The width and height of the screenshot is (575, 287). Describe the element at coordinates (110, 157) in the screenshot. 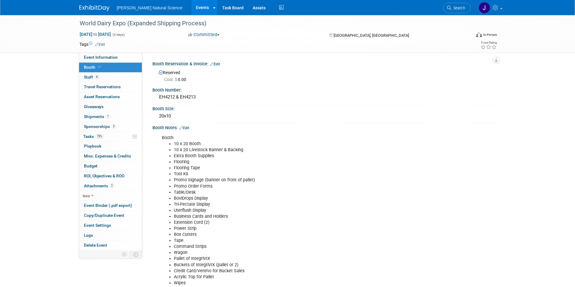

I see `a: Misc. Expenses & Credits` at that location.